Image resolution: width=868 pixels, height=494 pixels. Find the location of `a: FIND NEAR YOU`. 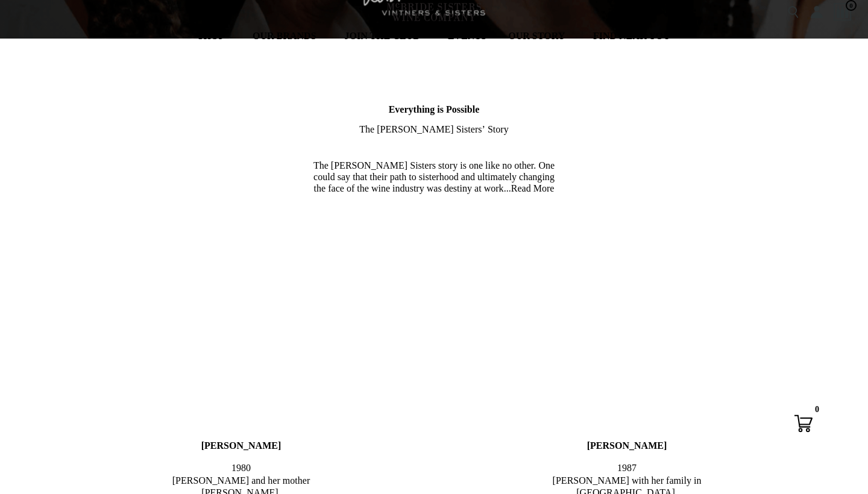

a: FIND NEAR YOU is located at coordinates (632, 36).